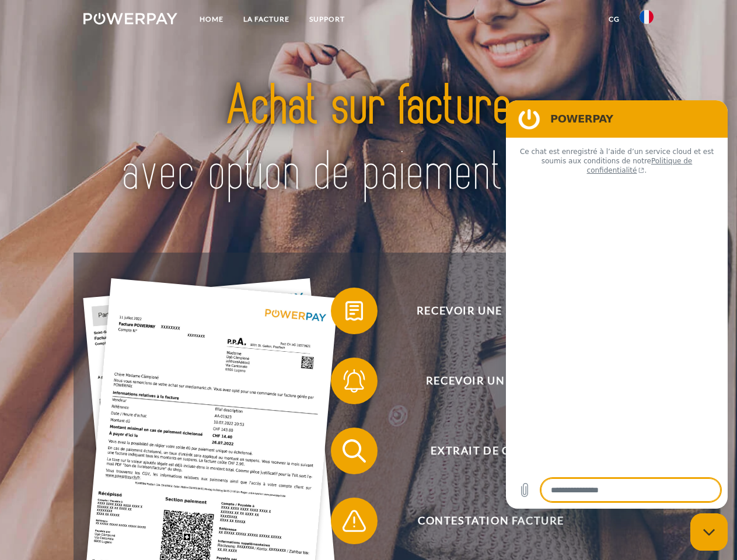 The width and height of the screenshot is (737, 560). Describe the element at coordinates (354, 381) in the screenshot. I see `img: qb_bell.svg` at that location.